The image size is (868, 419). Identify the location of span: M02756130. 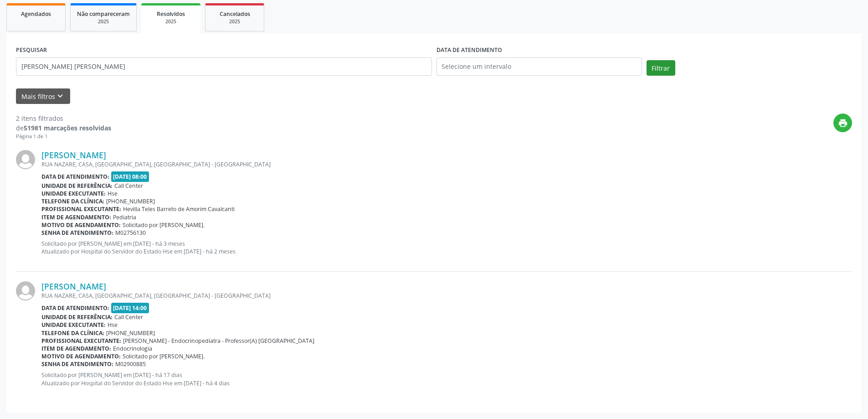
(130, 233).